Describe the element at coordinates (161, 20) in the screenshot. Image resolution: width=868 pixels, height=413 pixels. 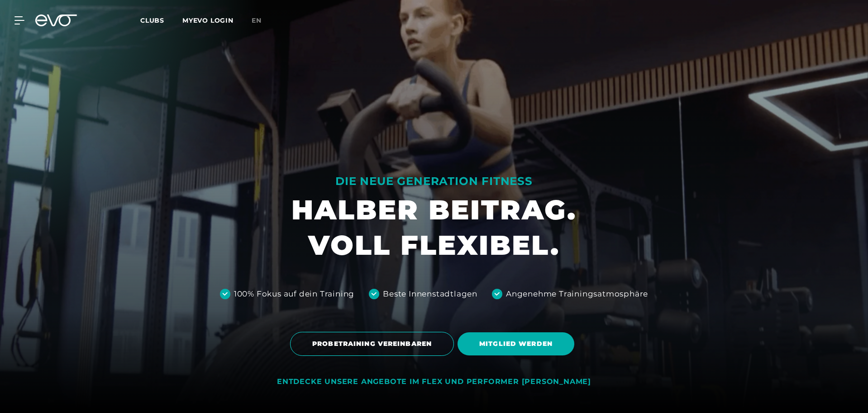
I see `a: Clubs` at that location.